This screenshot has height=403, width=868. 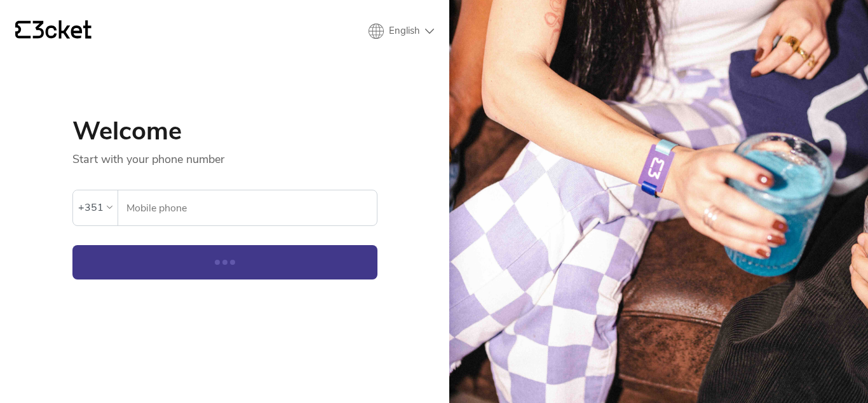 What do you see at coordinates (91, 207) in the screenshot?
I see `div: +351` at bounding box center [91, 207].